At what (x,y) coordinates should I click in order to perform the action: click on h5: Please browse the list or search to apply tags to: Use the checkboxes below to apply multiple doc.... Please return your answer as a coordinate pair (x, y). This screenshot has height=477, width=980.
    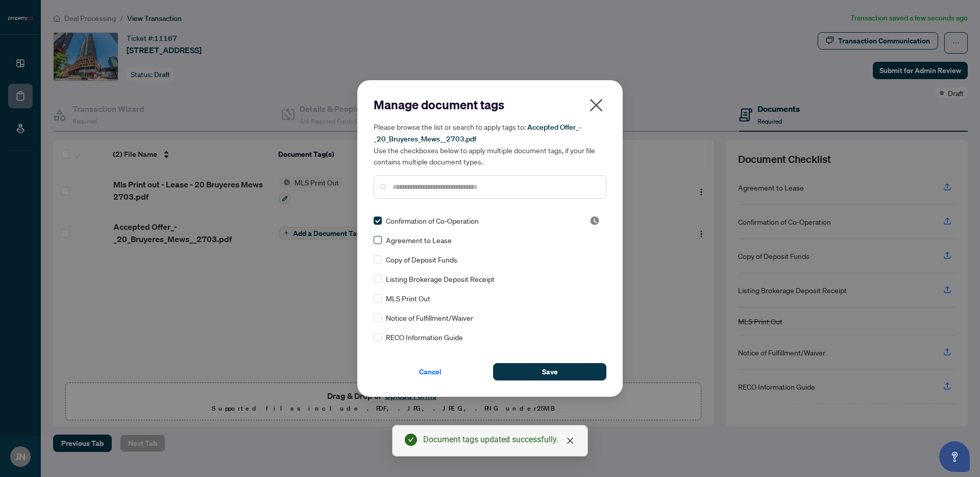
    Looking at the image, I should click on (490, 144).